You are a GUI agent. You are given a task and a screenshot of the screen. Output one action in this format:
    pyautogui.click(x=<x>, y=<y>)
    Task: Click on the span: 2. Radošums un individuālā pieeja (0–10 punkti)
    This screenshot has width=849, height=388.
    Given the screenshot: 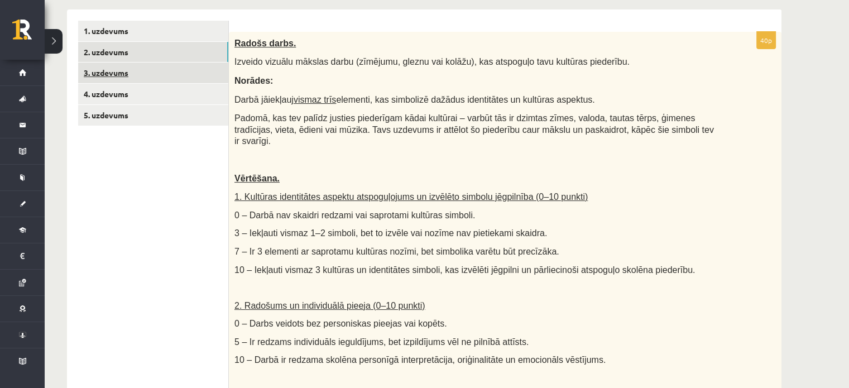 What is the action you would take?
    pyautogui.click(x=330, y=305)
    